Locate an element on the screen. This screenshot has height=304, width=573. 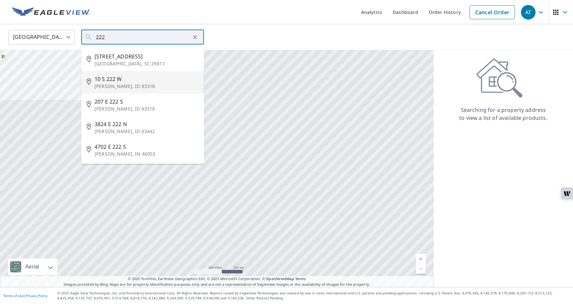
p: Searching for a property address to view a list of available products. is located at coordinates (504, 114).